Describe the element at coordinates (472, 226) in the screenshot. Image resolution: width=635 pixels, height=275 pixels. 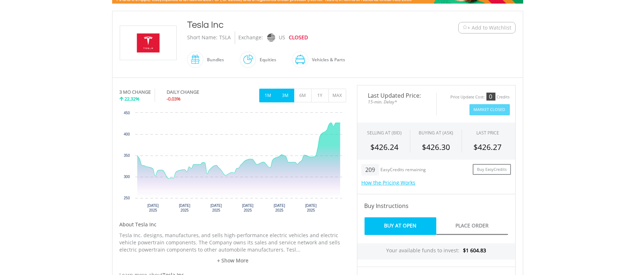
I see `a: Place Order` at that location.